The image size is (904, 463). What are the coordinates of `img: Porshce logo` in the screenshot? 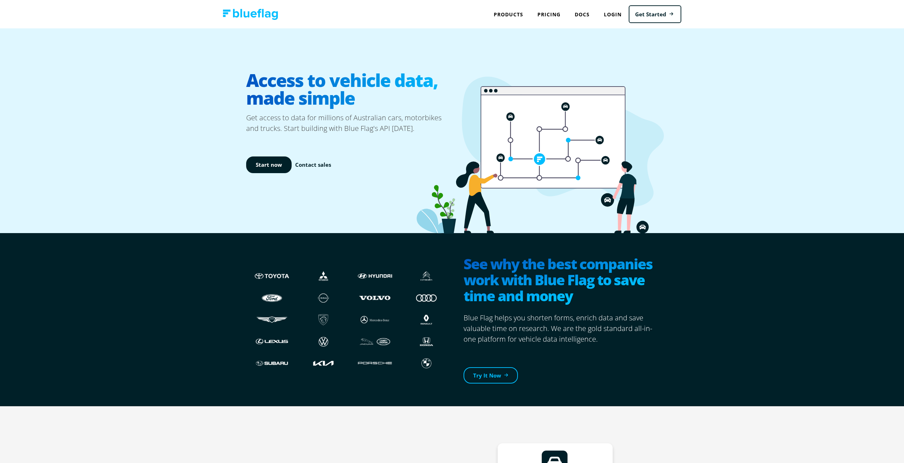 It's located at (375, 364).